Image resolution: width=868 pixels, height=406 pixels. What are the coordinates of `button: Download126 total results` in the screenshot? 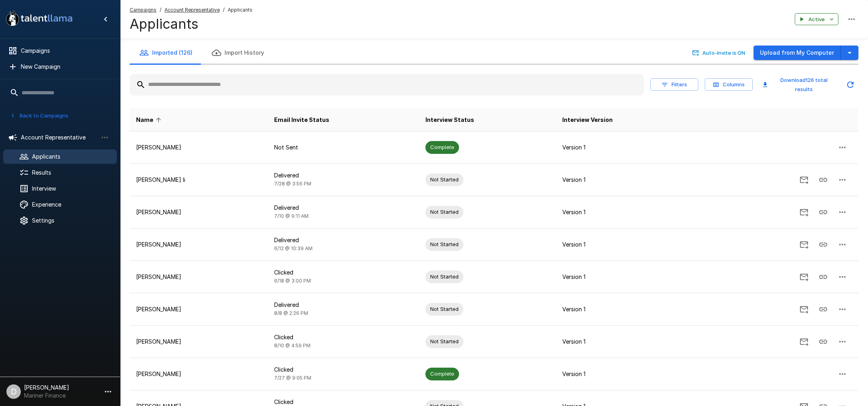 It's located at (799, 85).